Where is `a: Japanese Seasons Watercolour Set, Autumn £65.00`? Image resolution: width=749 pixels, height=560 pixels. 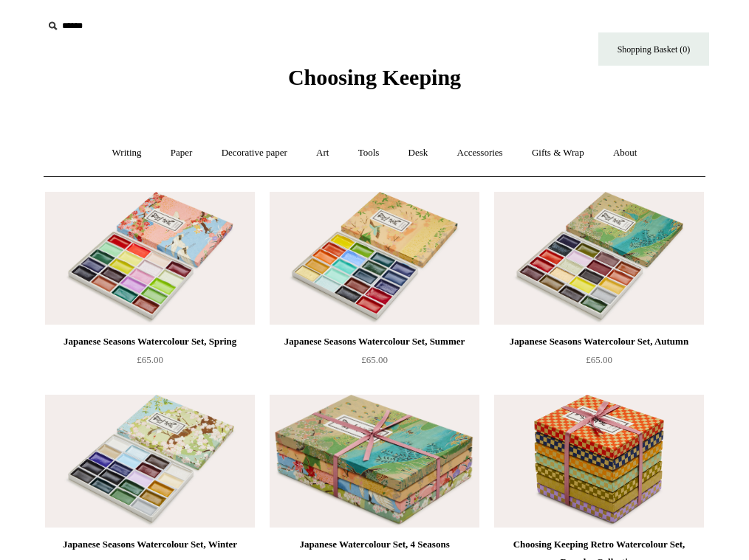 a: Japanese Seasons Watercolour Set, Autumn £65.00 is located at coordinates (599, 363).